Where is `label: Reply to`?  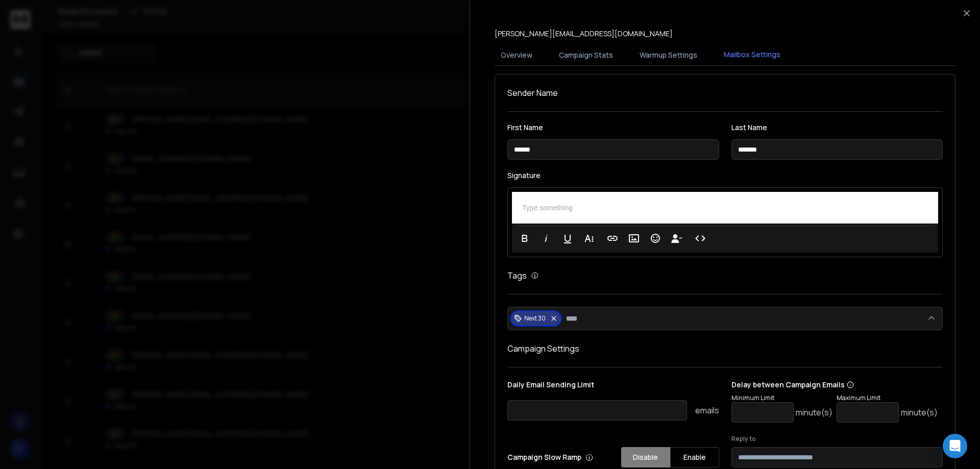 label: Reply to is located at coordinates (837, 439).